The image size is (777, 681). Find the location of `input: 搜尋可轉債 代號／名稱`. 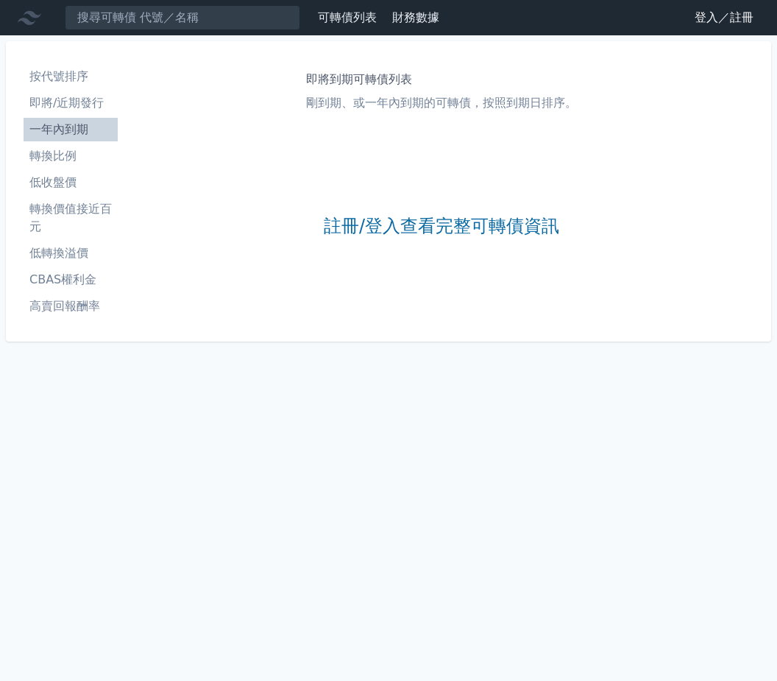

input: 搜尋可轉債 代號／名稱 is located at coordinates (182, 18).